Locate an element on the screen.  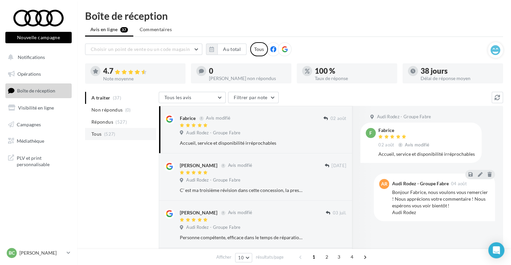
a: Opérations is located at coordinates (39, 74).